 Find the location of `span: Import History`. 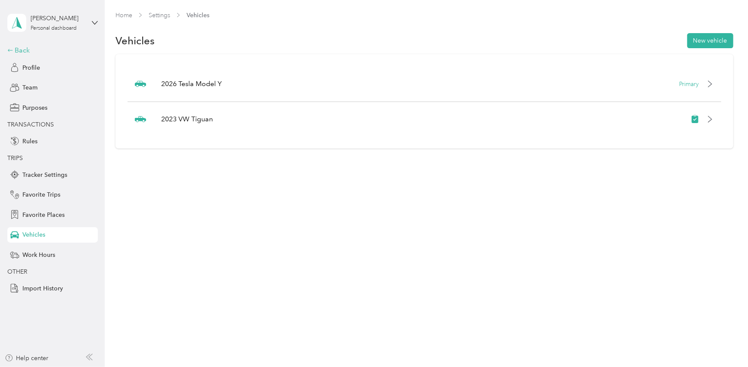

span: Import History is located at coordinates (43, 289).